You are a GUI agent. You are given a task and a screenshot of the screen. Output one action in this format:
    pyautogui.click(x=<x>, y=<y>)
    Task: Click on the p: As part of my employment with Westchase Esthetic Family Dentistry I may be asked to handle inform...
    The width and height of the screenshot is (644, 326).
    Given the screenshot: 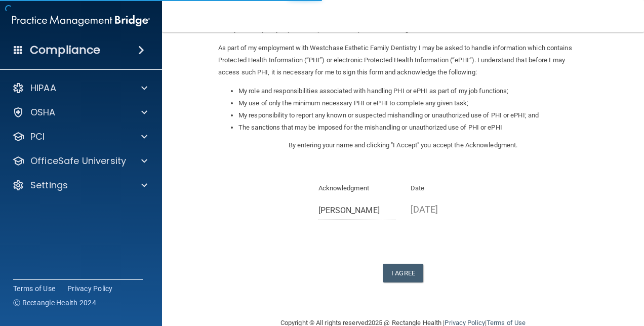 What is the action you would take?
    pyautogui.click(x=403, y=60)
    